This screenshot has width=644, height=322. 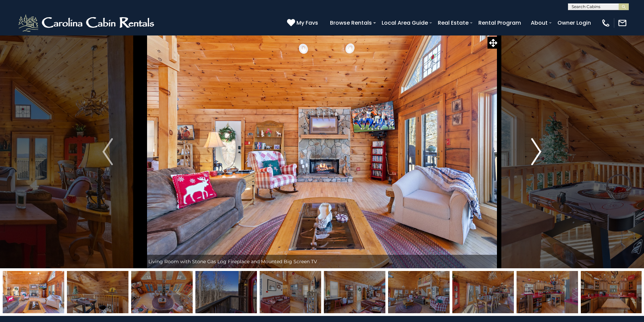 What do you see at coordinates (87, 23) in the screenshot?
I see `img: White-1-2.png` at bounding box center [87, 23].